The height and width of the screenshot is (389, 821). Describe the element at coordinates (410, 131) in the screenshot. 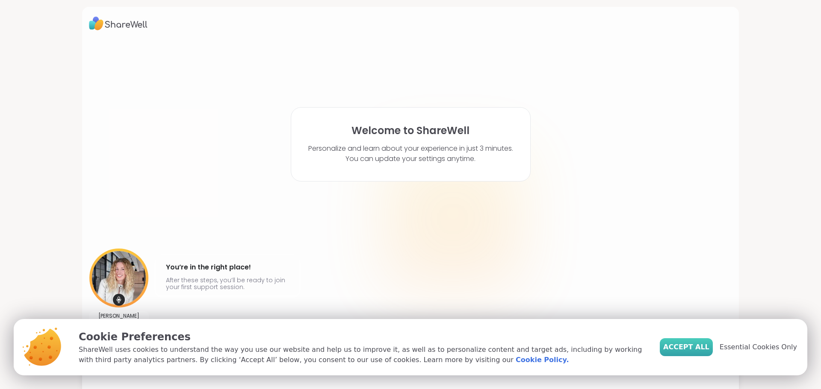

I see `h1: Welcome to ShareWell` at that location.